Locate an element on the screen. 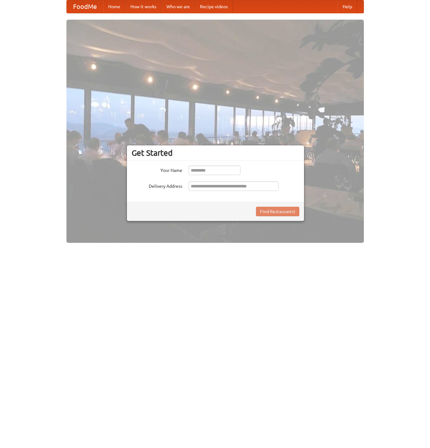 The image size is (430, 448). a: How it works is located at coordinates (143, 7).